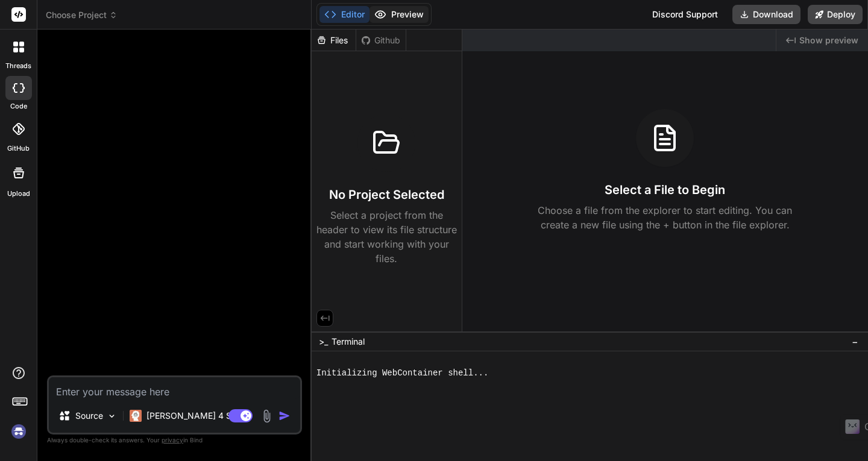  Describe the element at coordinates (403, 373) in the screenshot. I see `span: Initializing WebContainer shell...` at that location.